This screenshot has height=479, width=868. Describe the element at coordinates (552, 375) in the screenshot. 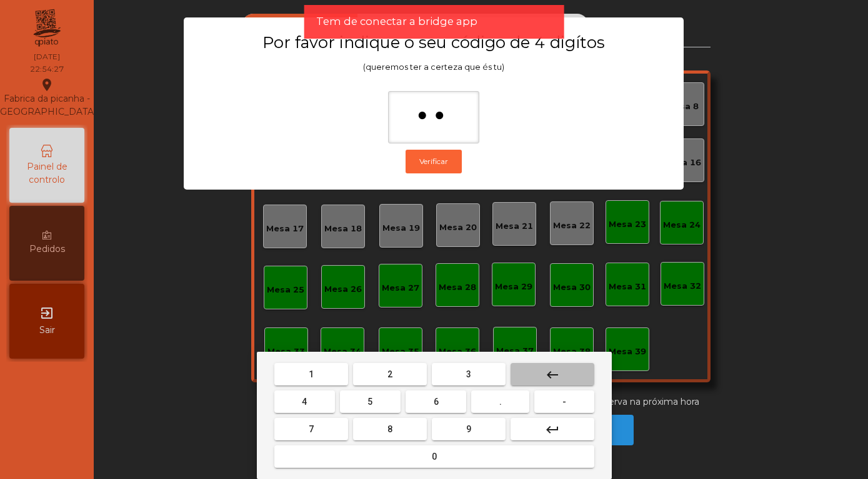

I see `mat-icon: keyboard_backspace` at that location.